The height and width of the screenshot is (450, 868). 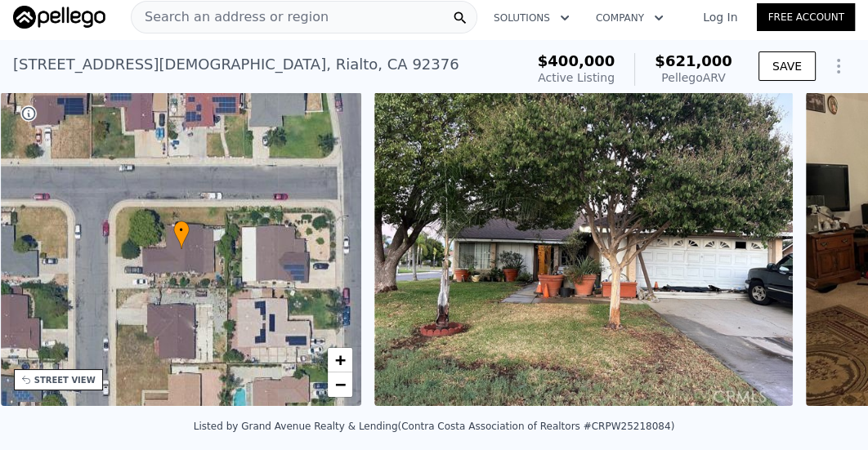 I want to click on div: Pellego ARV, so click(x=693, y=77).